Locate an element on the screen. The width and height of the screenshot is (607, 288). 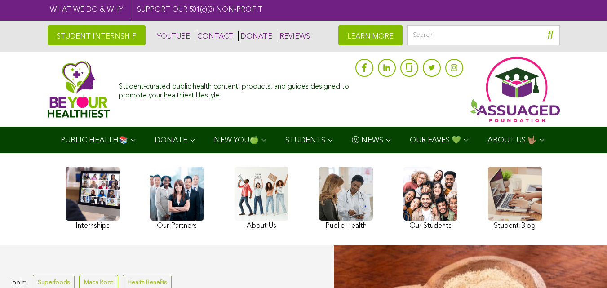
a: REVIEWS is located at coordinates (294, 36).